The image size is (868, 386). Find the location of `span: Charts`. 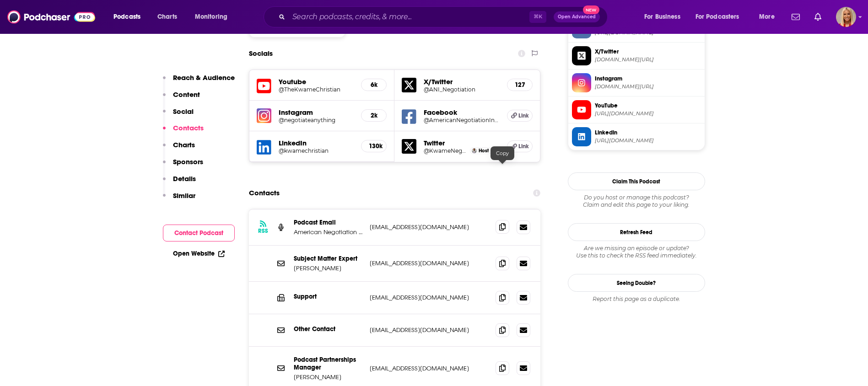

span: Charts is located at coordinates (167, 17).